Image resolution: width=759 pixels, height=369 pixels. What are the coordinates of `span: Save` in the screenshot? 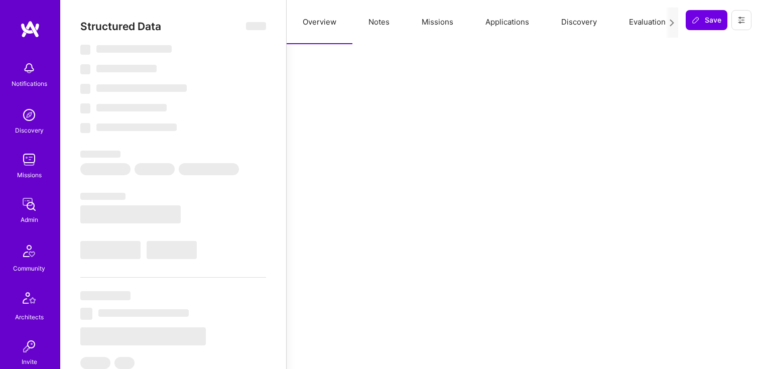 It's located at (707, 20).